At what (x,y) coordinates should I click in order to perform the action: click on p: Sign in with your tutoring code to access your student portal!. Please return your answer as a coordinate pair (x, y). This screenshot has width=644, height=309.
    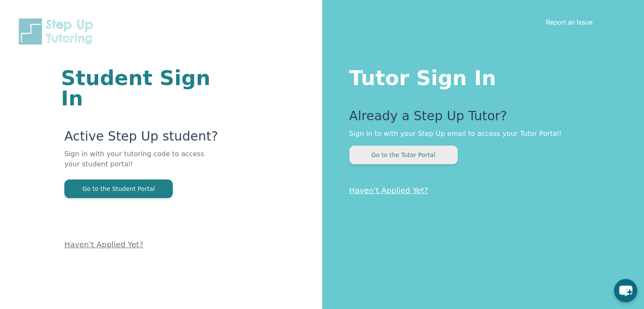
    Looking at the image, I should click on (142, 164).